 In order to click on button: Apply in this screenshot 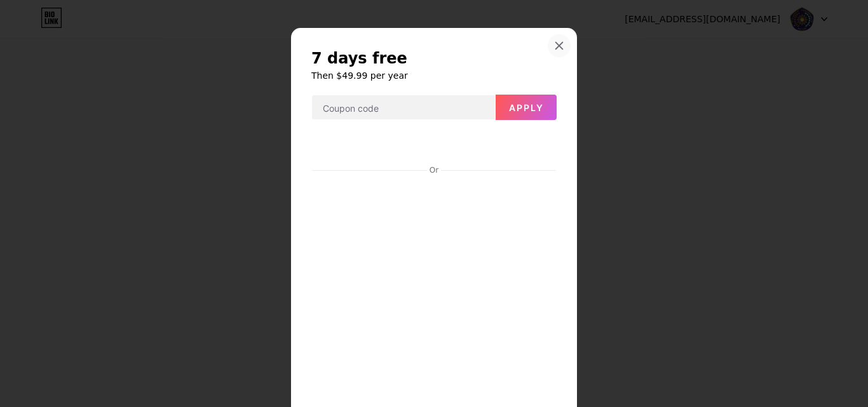, I will do `click(527, 108)`.